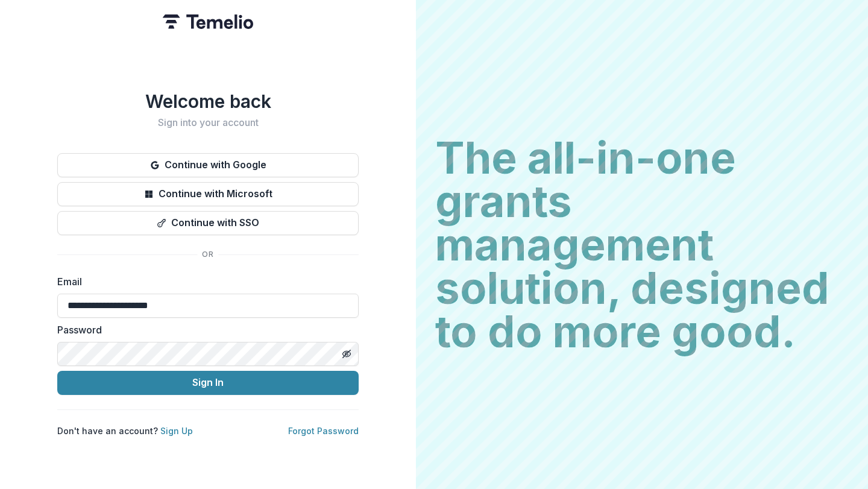  Describe the element at coordinates (208, 165) in the screenshot. I see `button: Continue with Google` at that location.